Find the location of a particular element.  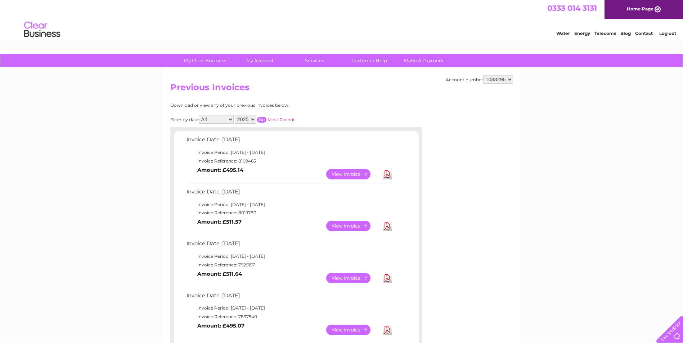

b: Amount: £511.64 is located at coordinates (220, 274).